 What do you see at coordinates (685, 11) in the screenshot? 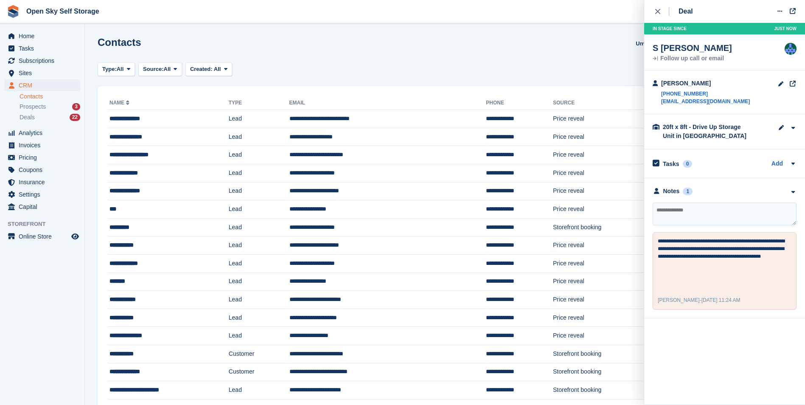
I see `div: Deal` at bounding box center [685, 11].